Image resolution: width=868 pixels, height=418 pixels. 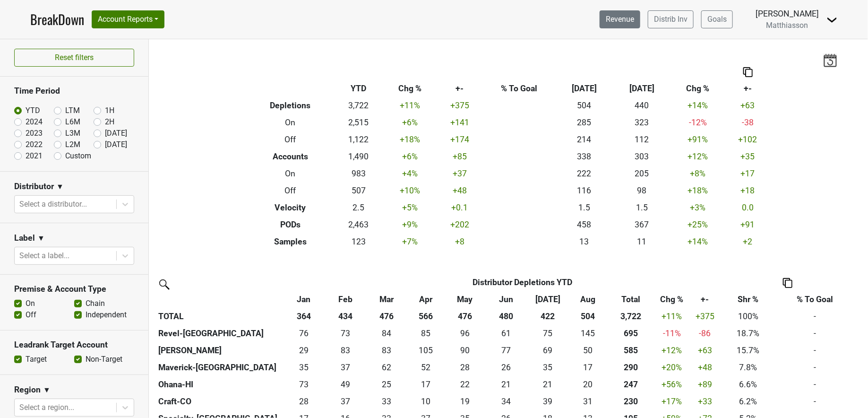 What do you see at coordinates (74, 345) in the screenshot?
I see `h3: Leadrank Target Account` at bounding box center [74, 345].